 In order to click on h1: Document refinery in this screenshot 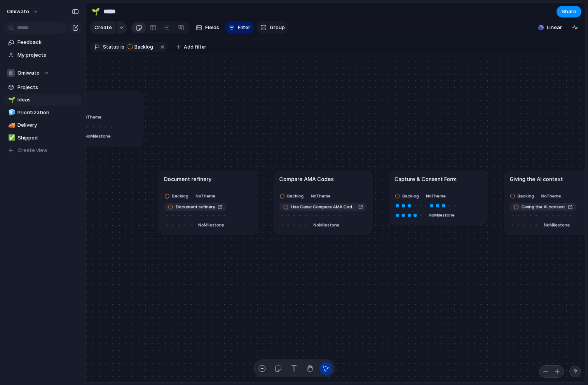, I will do `click(188, 179)`.